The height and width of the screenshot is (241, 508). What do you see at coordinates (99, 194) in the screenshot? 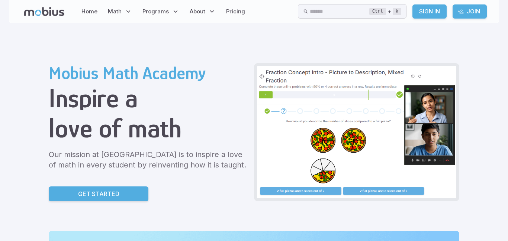
I see `a: Get Started` at bounding box center [99, 194].